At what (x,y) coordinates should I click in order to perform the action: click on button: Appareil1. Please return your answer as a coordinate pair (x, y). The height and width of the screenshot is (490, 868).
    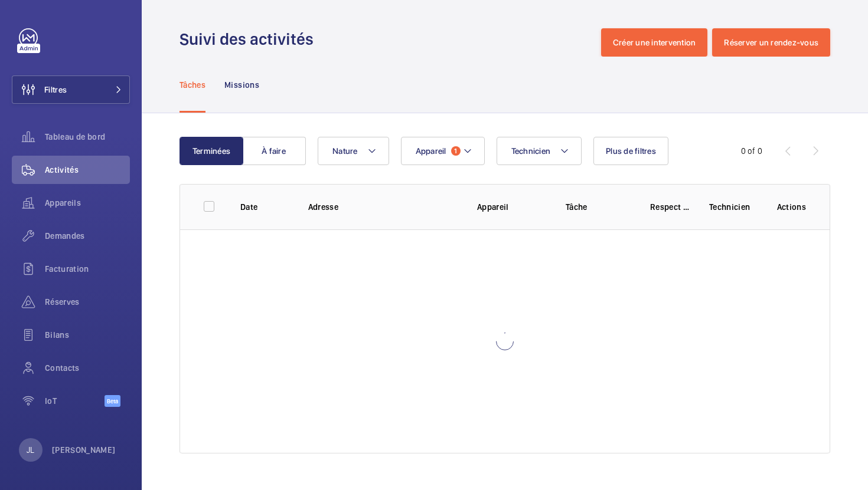
    Looking at the image, I should click on (443, 151).